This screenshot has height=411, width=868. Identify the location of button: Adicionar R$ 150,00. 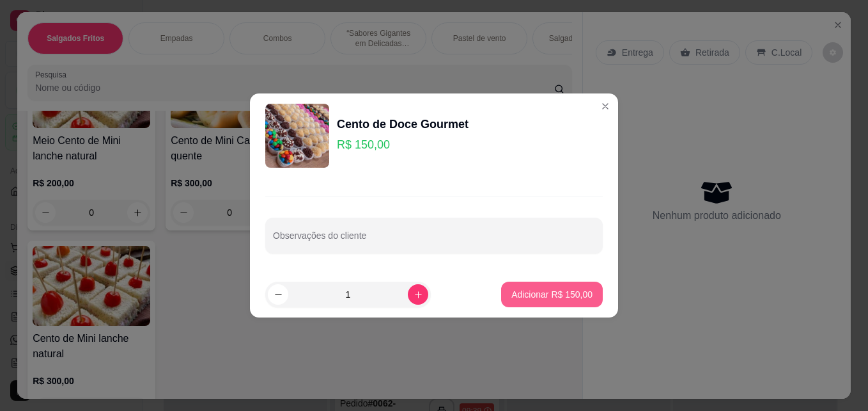
(552, 294).